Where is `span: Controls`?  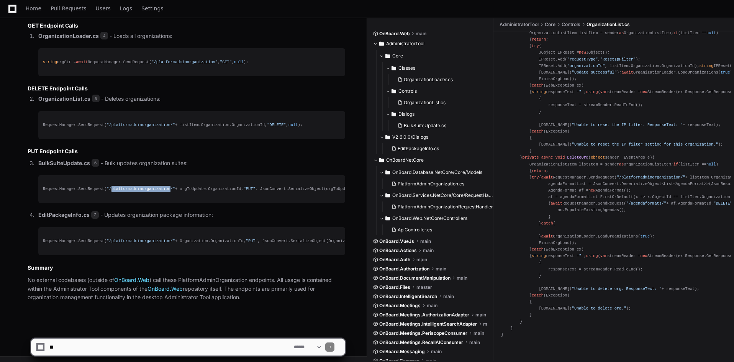
span: Controls is located at coordinates (407, 91).